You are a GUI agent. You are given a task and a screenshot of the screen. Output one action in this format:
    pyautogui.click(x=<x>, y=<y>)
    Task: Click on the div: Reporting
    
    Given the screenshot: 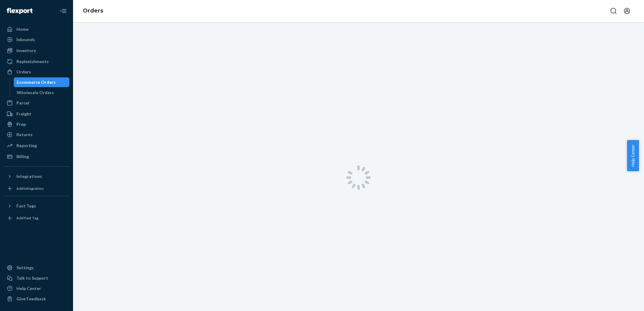 What is the action you would take?
    pyautogui.click(x=27, y=145)
    